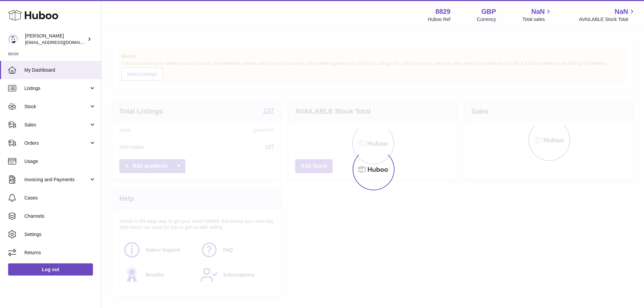  What do you see at coordinates (60, 216) in the screenshot?
I see `span: Channels` at bounding box center [60, 216].